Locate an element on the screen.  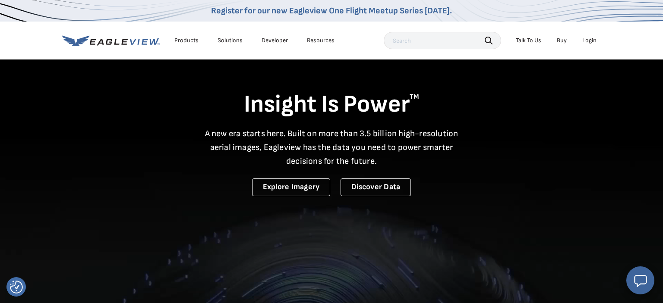
sup: TM is located at coordinates (414, 97).